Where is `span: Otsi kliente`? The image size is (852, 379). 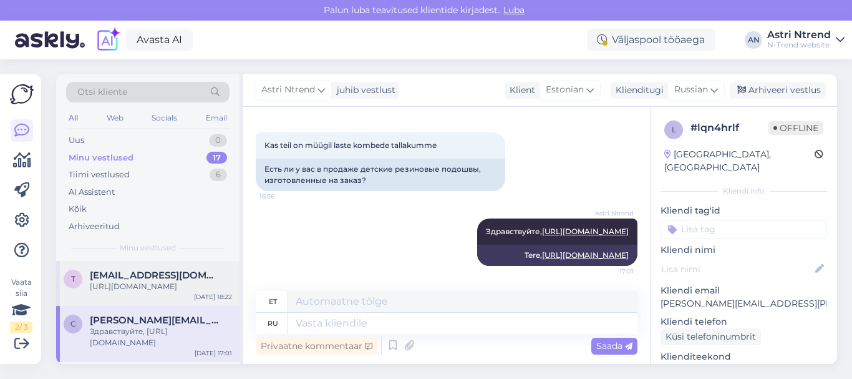
span: Otsi kliente is located at coordinates (102, 92).